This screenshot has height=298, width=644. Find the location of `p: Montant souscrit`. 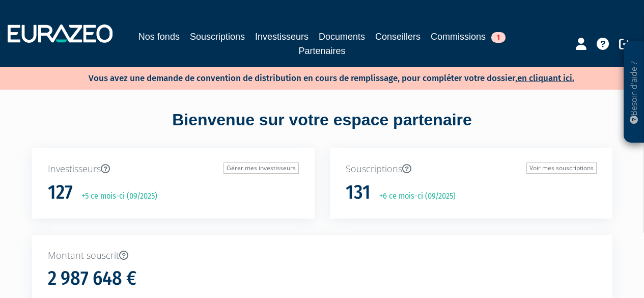

p: Montant souscrit is located at coordinates (322, 256).